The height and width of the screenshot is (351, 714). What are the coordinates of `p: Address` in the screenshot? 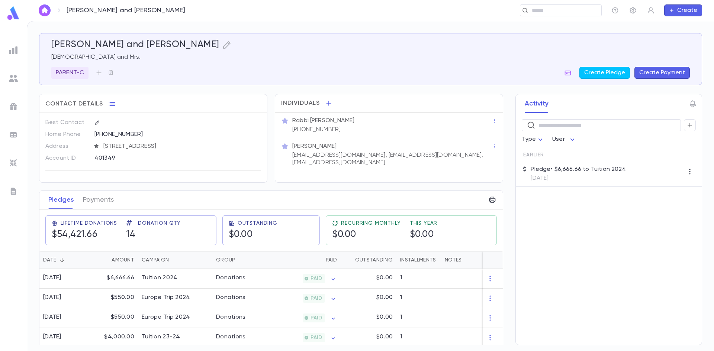 It's located at (67, 147).